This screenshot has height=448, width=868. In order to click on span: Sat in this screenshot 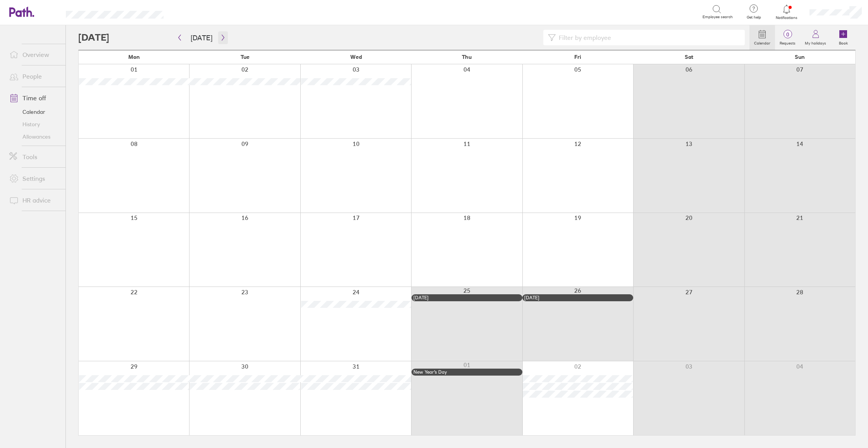, I will do `click(689, 57)`.